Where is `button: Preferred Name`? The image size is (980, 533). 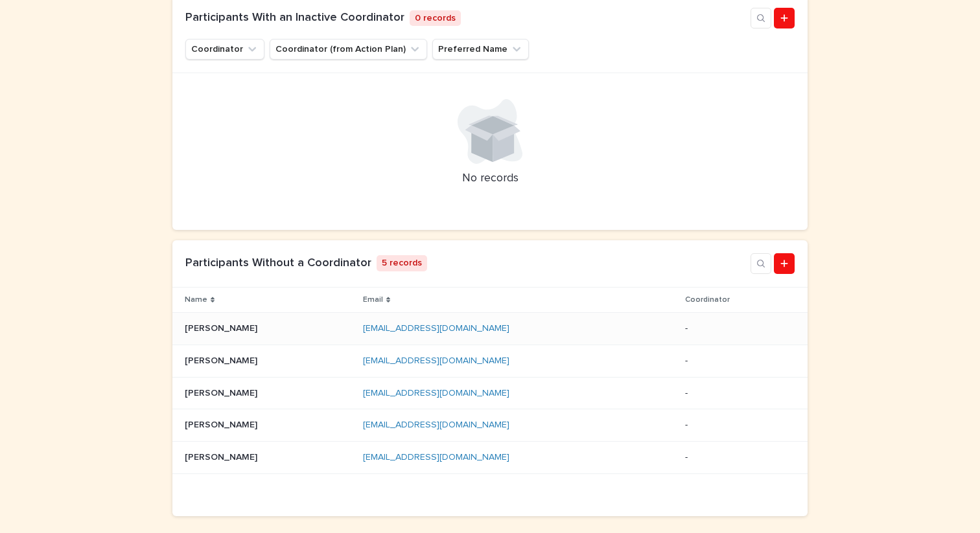
button: Preferred Name is located at coordinates (480, 49).